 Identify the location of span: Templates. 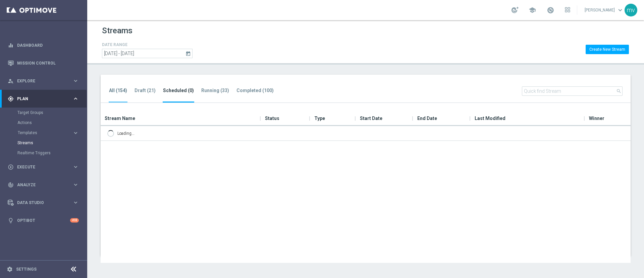
(41, 133).